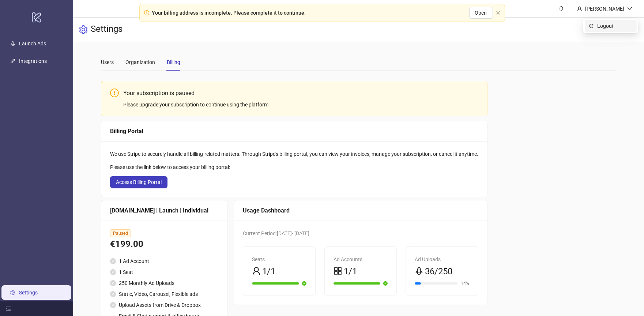  Describe the element at coordinates (360, 210) in the screenshot. I see `div: Usage Dashboard` at that location.